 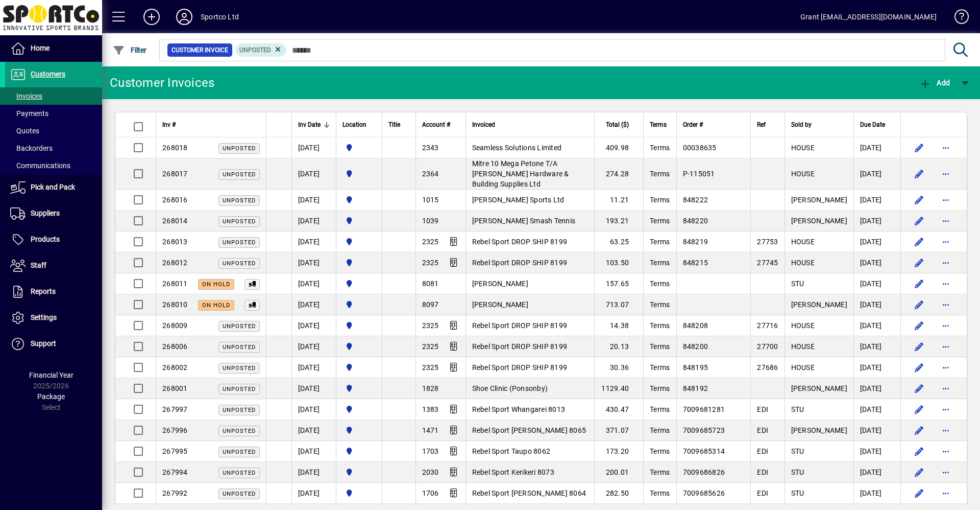 What do you see at coordinates (696, 241) in the screenshot?
I see `span: 848219` at bounding box center [696, 241].